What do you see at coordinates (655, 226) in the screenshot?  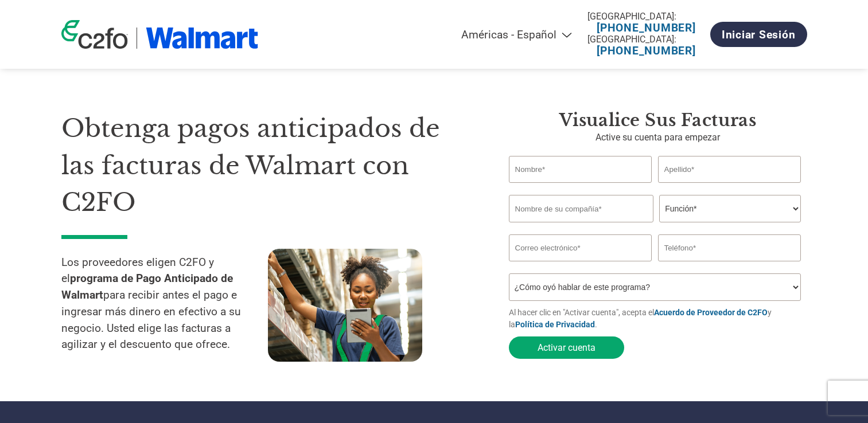 I see `div: Invalid company name or company name is too long` at bounding box center [655, 226].